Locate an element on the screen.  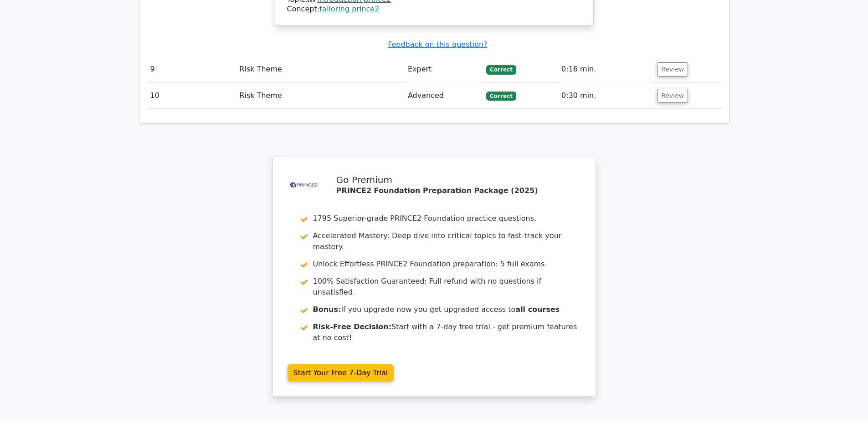
a: Feedback on this question? is located at coordinates (438, 44).